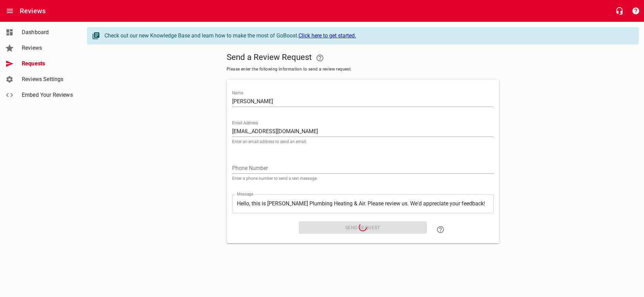 The image size is (644, 297). What do you see at coordinates (368, 36) in the screenshot?
I see `div: Check out our new Knowledge Base and learn how to make the most of GoBoost.` at bounding box center [368, 36].